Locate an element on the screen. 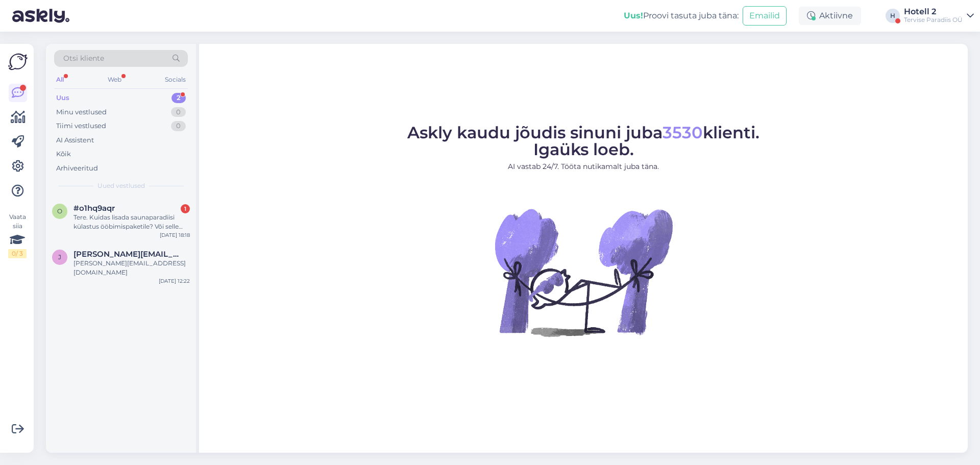 This screenshot has height=465, width=980. div: Aktiivne is located at coordinates (830, 16).